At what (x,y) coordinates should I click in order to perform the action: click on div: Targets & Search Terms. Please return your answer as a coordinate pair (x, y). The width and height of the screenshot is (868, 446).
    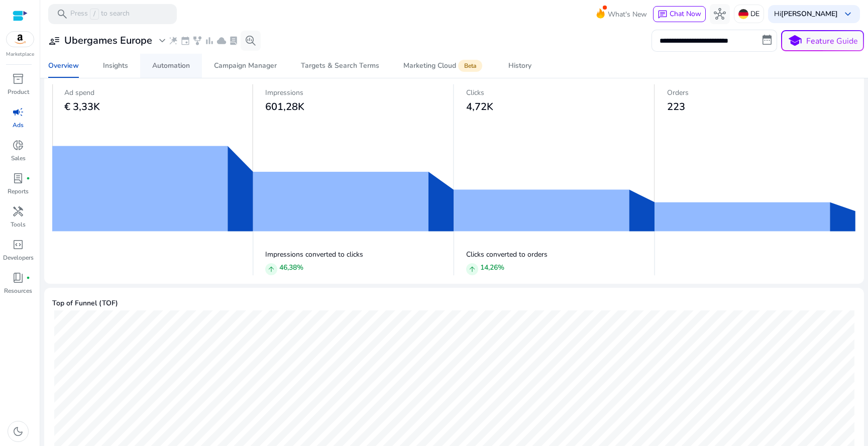
    Looking at the image, I should click on (340, 66).